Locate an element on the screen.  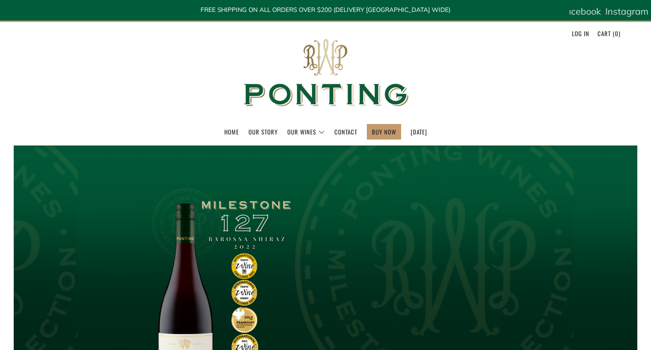
a: Log in is located at coordinates (581, 33).